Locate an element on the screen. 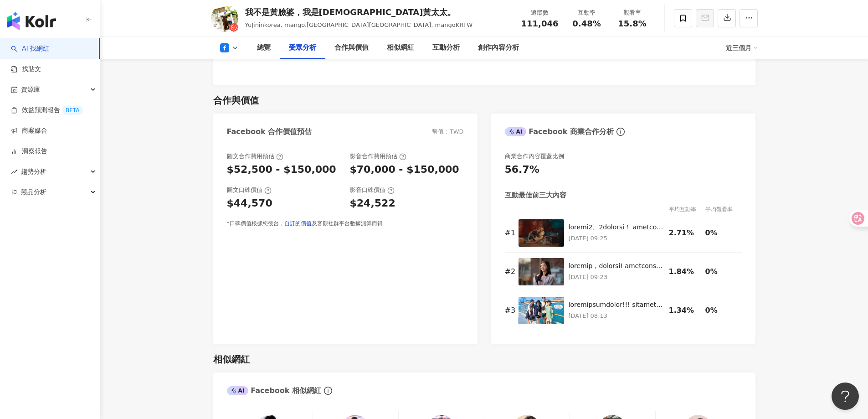 The image size is (868, 419). tspan: 35-44 is located at coordinates (630, 58).